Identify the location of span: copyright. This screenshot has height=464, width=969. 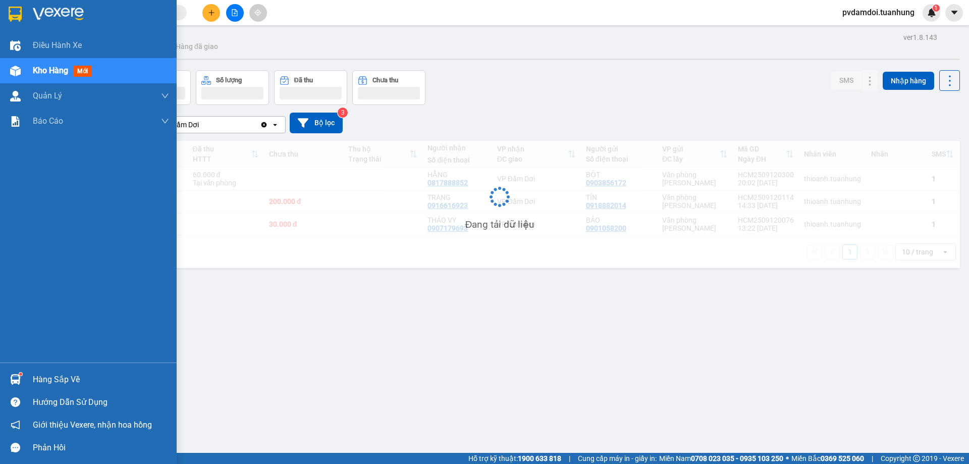
(916, 458).